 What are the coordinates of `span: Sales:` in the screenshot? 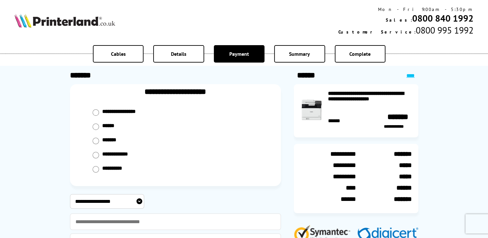 It's located at (399, 20).